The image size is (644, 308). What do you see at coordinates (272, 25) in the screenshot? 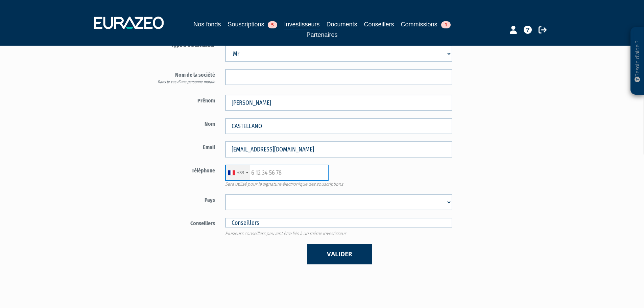
I see `span: 5` at bounding box center [272, 25].